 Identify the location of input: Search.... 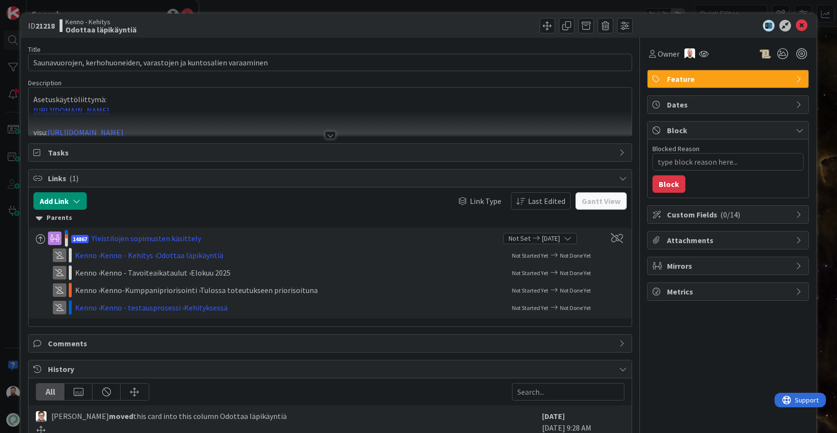
(568, 392).